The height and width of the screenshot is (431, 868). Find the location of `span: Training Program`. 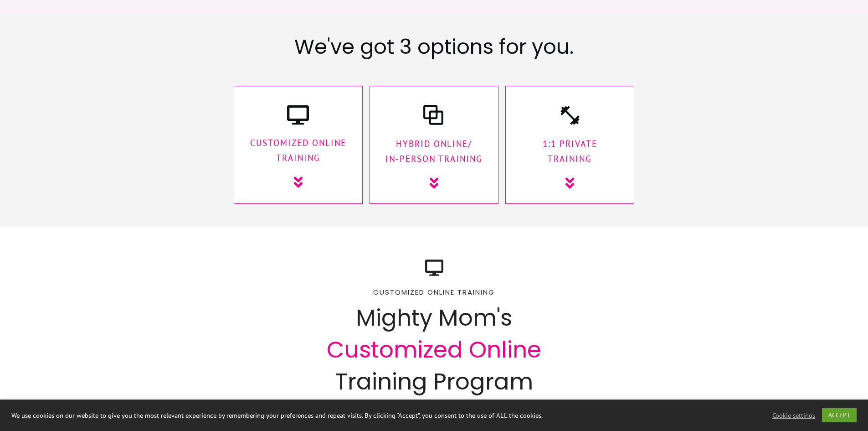

span: Training Program is located at coordinates (434, 381).